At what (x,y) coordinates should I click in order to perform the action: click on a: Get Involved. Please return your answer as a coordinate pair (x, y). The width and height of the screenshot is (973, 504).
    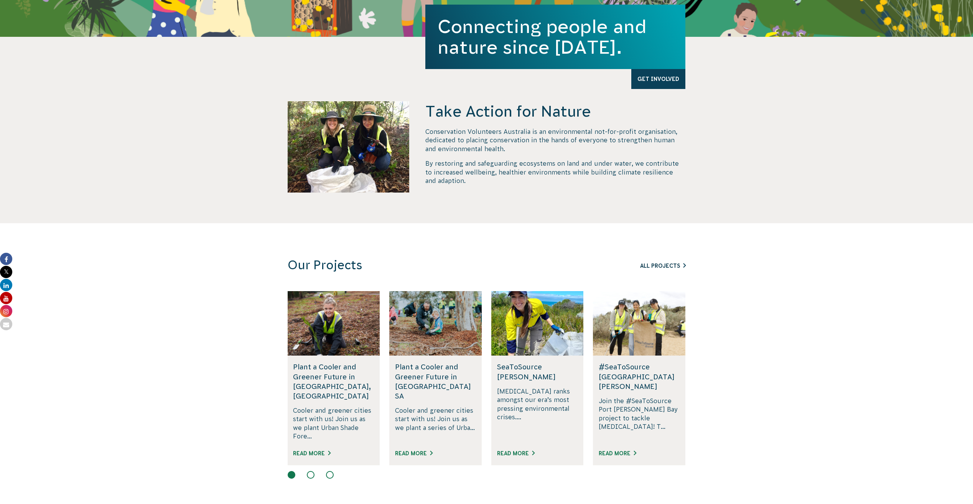
    Looking at the image, I should click on (658, 79).